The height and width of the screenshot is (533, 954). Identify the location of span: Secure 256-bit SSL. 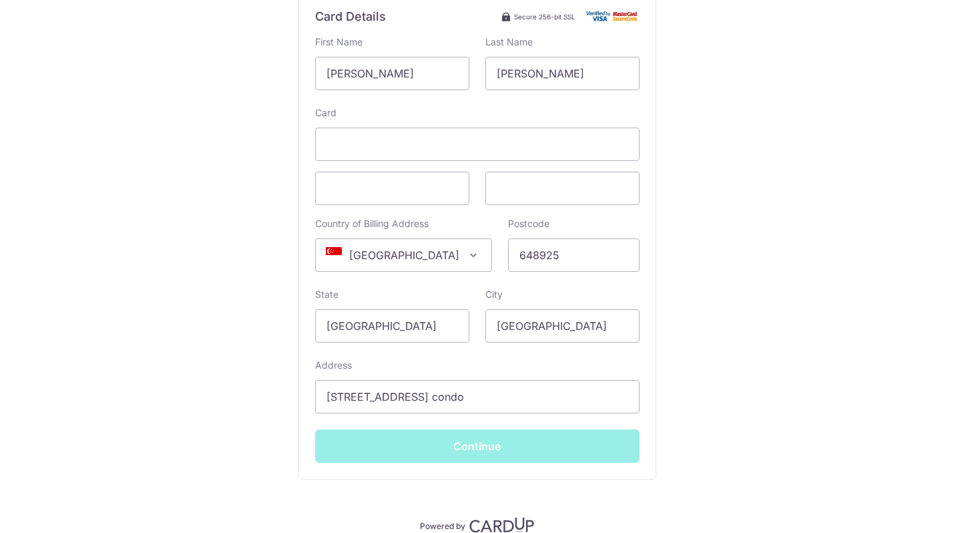
(545, 17).